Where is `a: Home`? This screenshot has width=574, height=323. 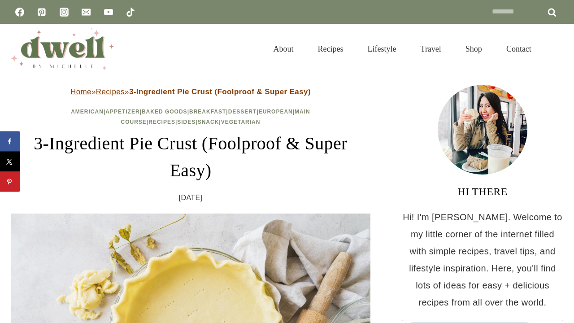
a: Home is located at coordinates (81, 92).